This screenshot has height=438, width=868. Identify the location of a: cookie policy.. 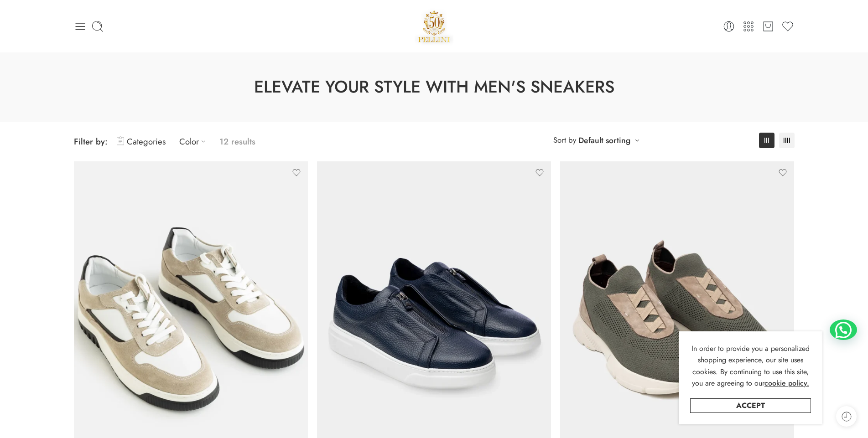
(787, 383).